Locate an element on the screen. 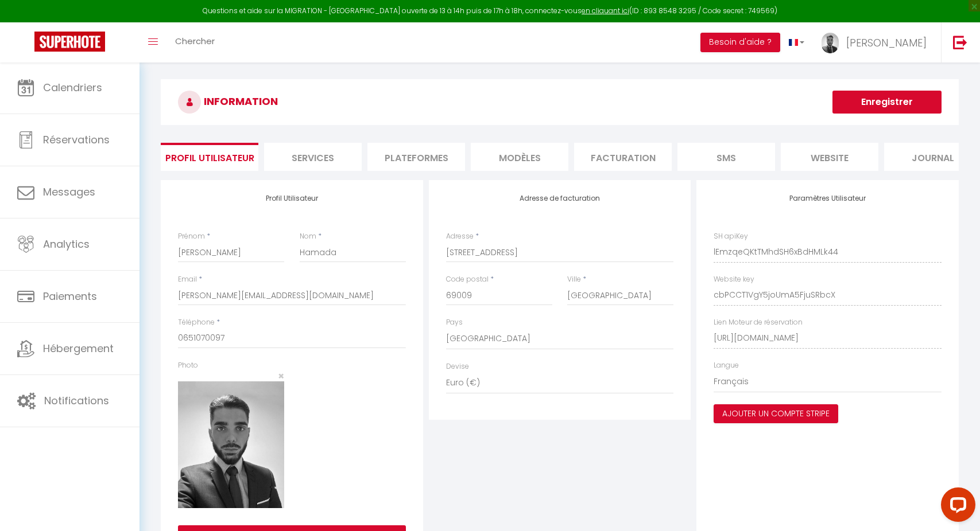  li: Profil Utilisateur is located at coordinates (209, 157).